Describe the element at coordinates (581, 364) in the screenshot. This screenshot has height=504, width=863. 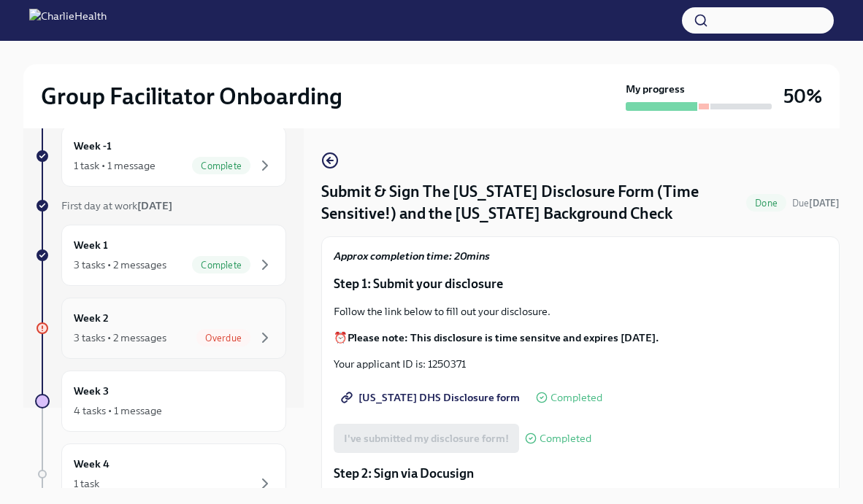
I see `p: Your applicant ID is: 1250371` at that location.